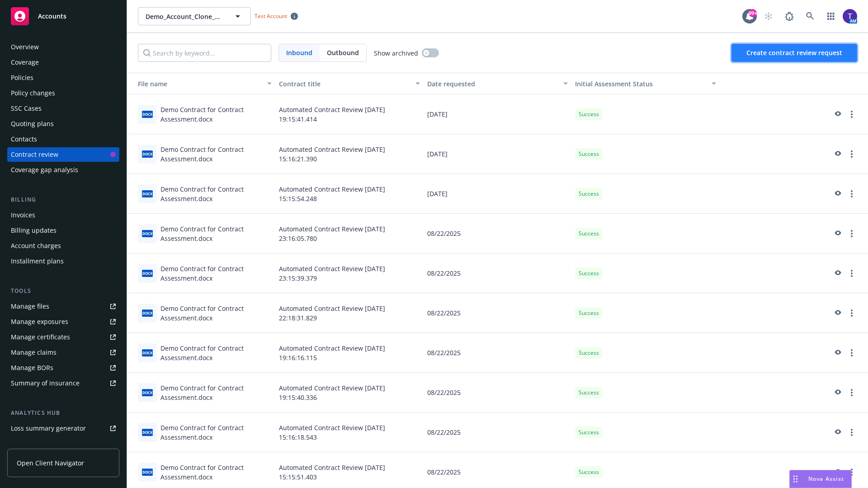 This screenshot has width=868, height=488. Describe the element at coordinates (45, 384) in the screenshot. I see `div: Summary of insurance` at that location.